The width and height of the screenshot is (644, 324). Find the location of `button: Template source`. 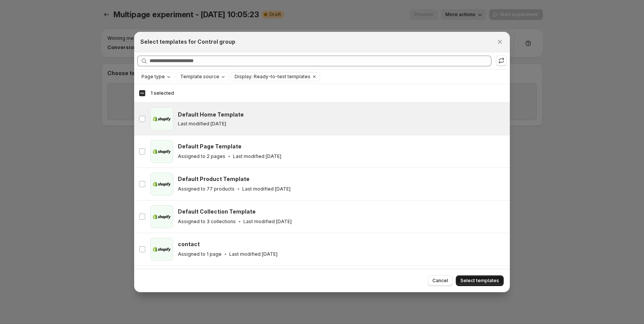

button: Template source is located at coordinates (202, 77).